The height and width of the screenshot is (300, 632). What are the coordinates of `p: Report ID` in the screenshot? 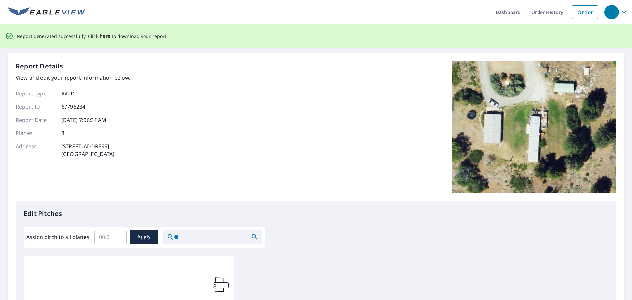 It's located at (36, 107).